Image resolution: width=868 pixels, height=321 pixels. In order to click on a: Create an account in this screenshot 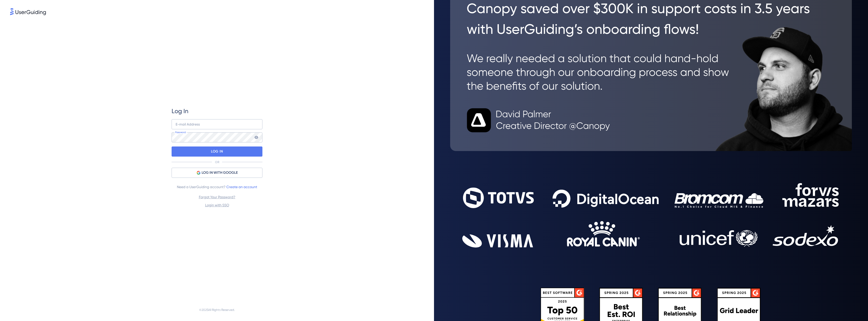, I will do `click(242, 187)`.